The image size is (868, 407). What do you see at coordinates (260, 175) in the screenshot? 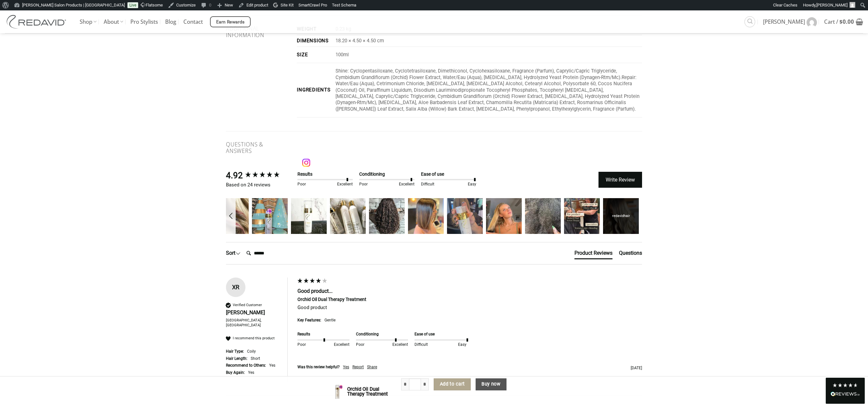
I see `div: Overall product rating out of 5: 4.92` at bounding box center [260, 175].